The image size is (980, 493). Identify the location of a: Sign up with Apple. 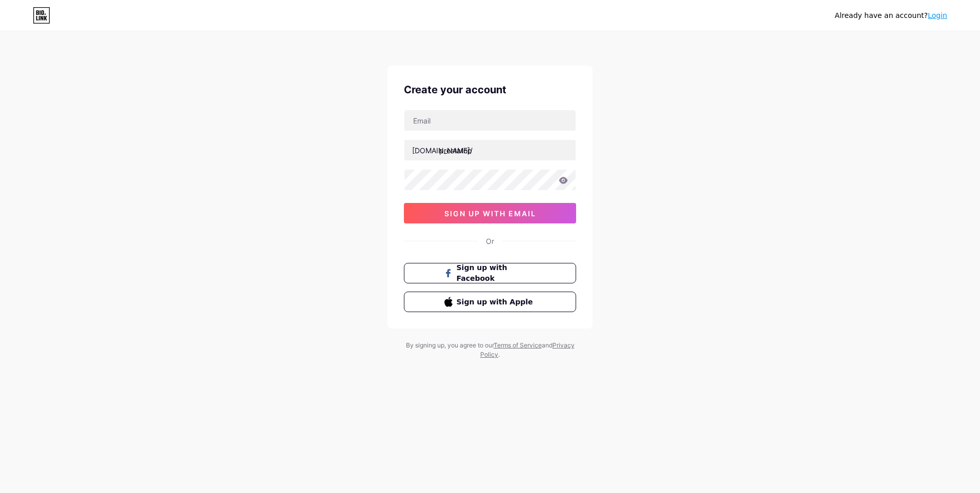
(490, 302).